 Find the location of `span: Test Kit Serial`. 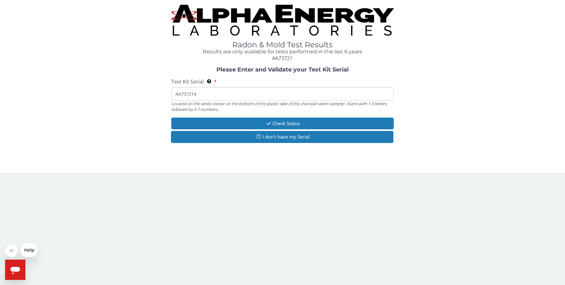

span: Test Kit Serial is located at coordinates (187, 82).